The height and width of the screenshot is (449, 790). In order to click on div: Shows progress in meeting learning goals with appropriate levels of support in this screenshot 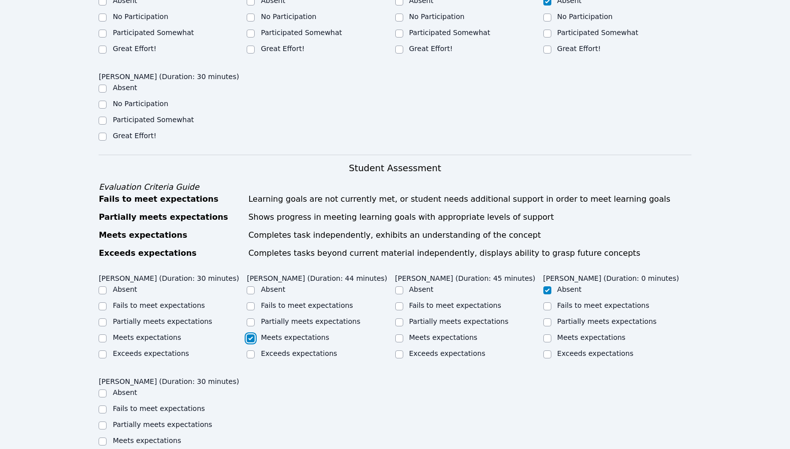, I will do `click(470, 217)`.